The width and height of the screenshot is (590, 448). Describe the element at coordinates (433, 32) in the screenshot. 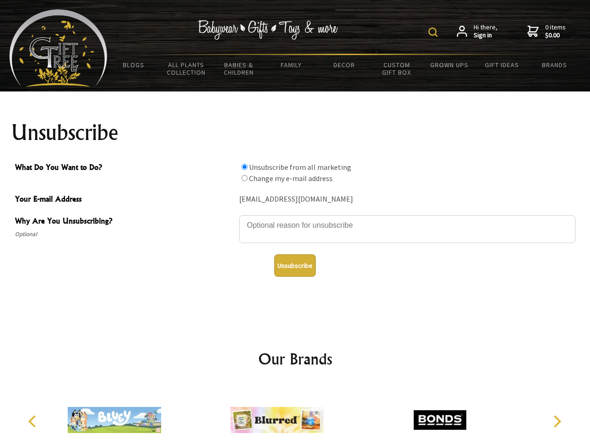

I see `img: product search` at that location.